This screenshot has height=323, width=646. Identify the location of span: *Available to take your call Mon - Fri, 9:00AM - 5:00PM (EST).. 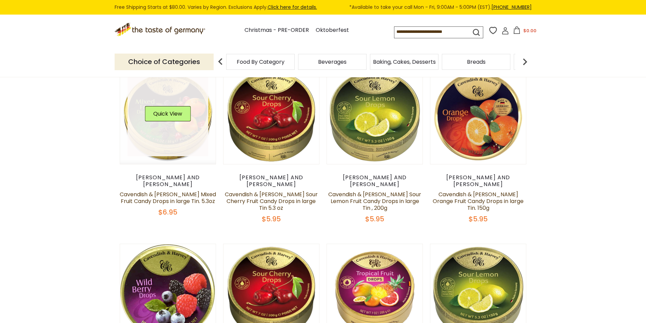
(441, 7).